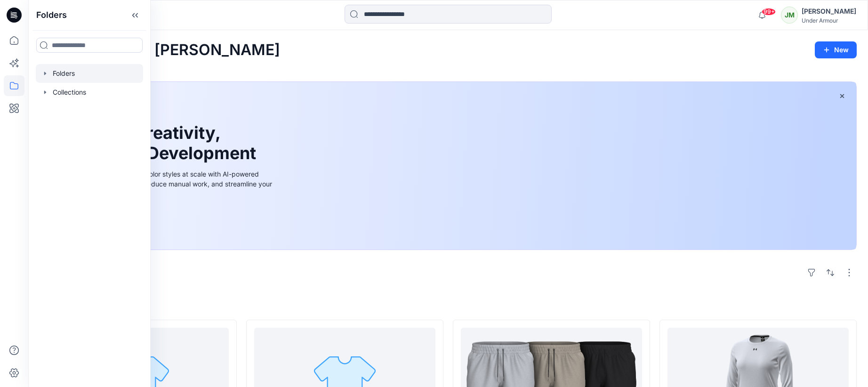  What do you see at coordinates (169, 183) in the screenshot?
I see `div: Explore ideas faster and recolor styles at scale with AI-powered tools that boost creativity, red...` at bounding box center [169, 183].